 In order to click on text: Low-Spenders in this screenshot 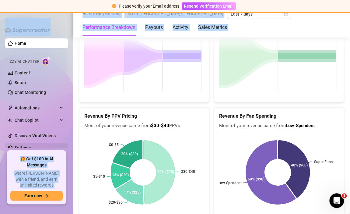, I will do `click(230, 183)`.